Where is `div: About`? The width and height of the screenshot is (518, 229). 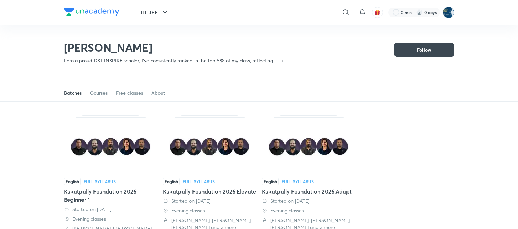 div: About is located at coordinates (158, 93).